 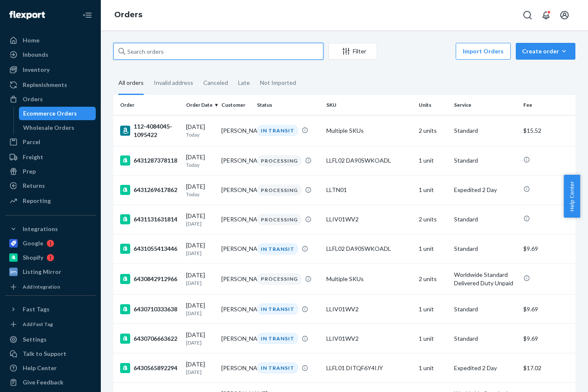 What do you see at coordinates (58, 128) in the screenshot?
I see `a: Wholesale Orders` at bounding box center [58, 128].